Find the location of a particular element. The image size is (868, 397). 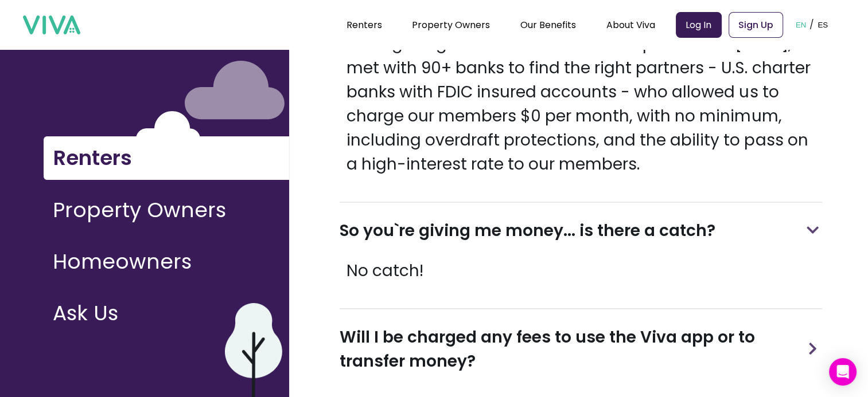

button: EN is located at coordinates (801, 25).